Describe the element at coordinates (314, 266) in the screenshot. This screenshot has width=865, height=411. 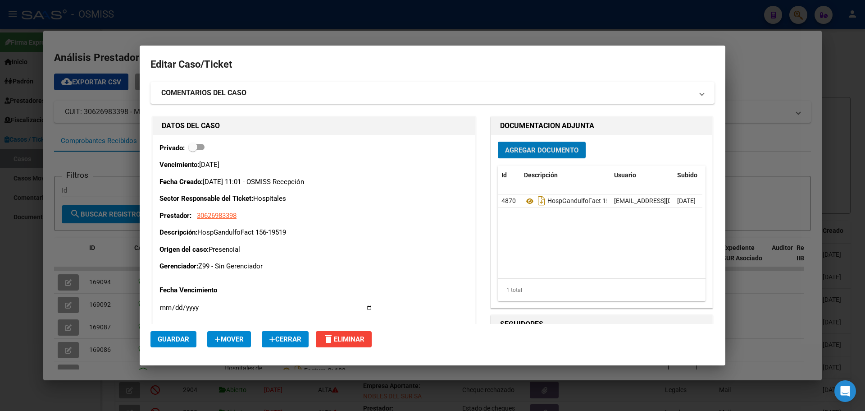
I see `p: Z99 - Sin Gerenciador` at that location.